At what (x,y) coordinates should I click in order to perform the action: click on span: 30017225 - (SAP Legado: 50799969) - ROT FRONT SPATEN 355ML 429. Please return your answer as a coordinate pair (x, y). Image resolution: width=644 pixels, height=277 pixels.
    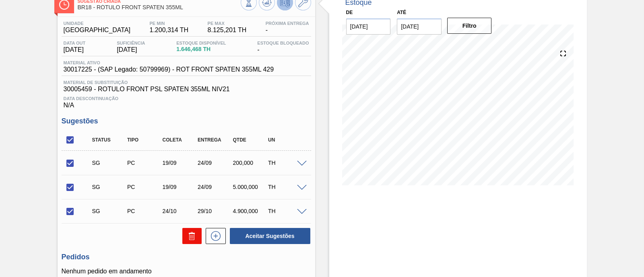
    Looking at the image, I should click on (168, 70).